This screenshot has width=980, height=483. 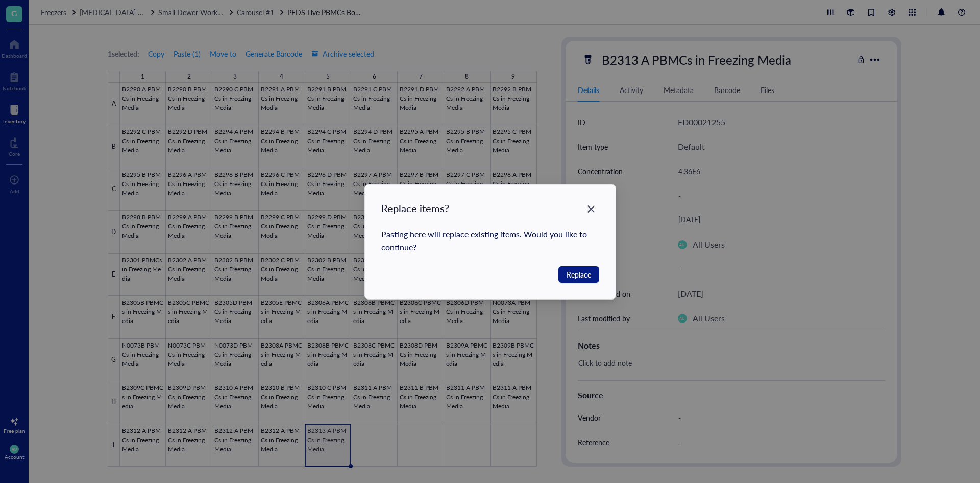 What do you see at coordinates (490, 241) in the screenshot?
I see `div: Pasting here will replace existing items. Would you like to continue?` at bounding box center [490, 241].